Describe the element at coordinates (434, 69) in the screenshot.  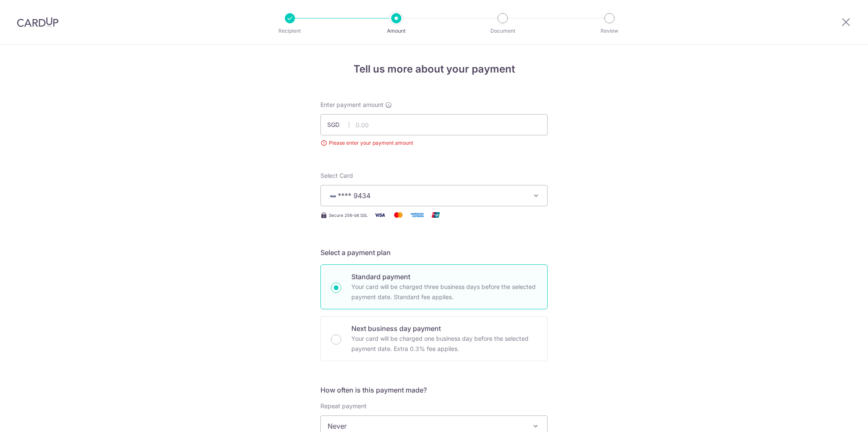
I see `h4: Tell us more about your payment` at that location.